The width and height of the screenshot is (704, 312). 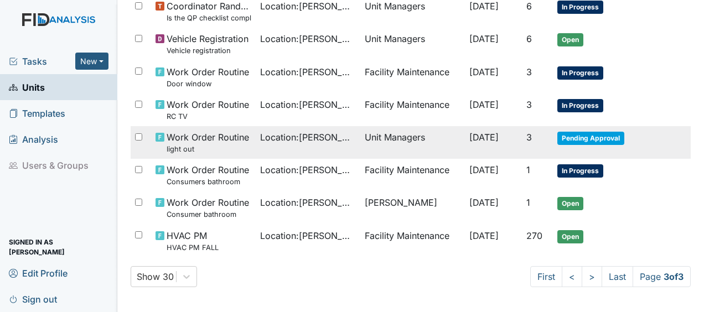 What do you see at coordinates (207, 77) in the screenshot?
I see `span: Work Order Routine Door window` at bounding box center [207, 77].